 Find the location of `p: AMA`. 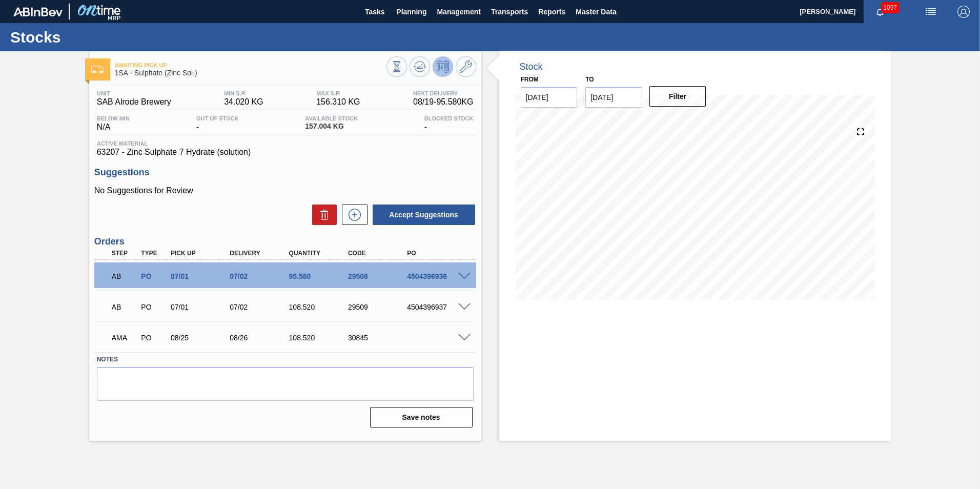

p: AMA is located at coordinates (124, 338).